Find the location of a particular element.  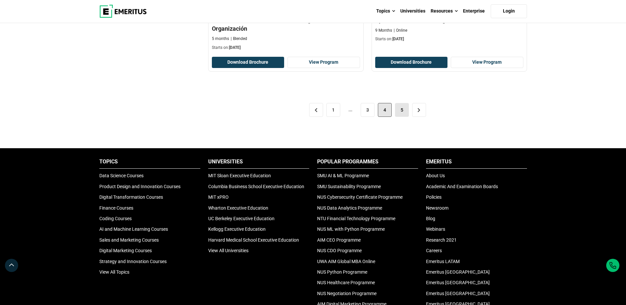

a: UC Berkeley Executive Education is located at coordinates (241, 218).